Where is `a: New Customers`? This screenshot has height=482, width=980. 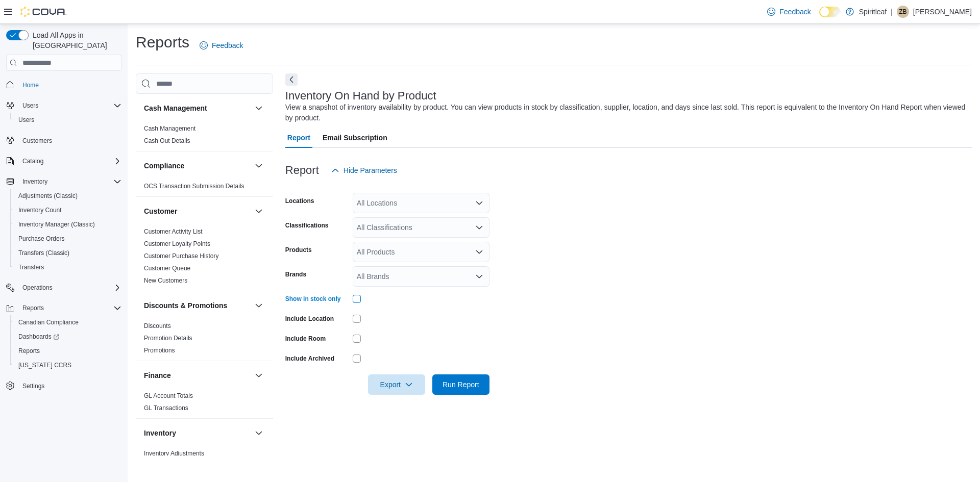 a: New Customers is located at coordinates (165, 280).